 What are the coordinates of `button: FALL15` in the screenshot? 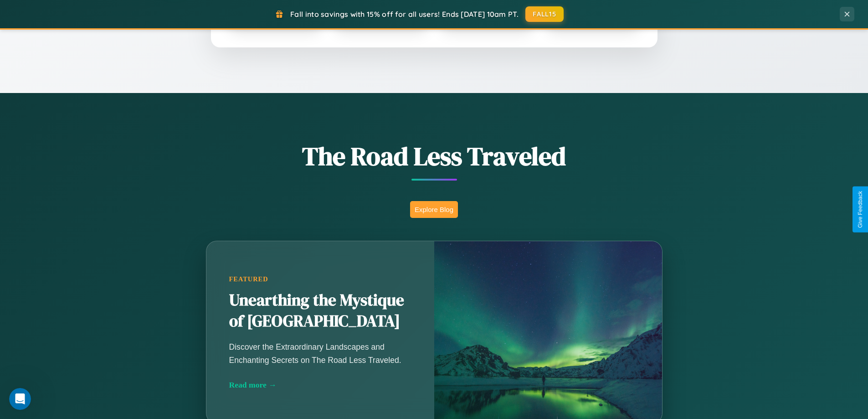 It's located at (545, 14).